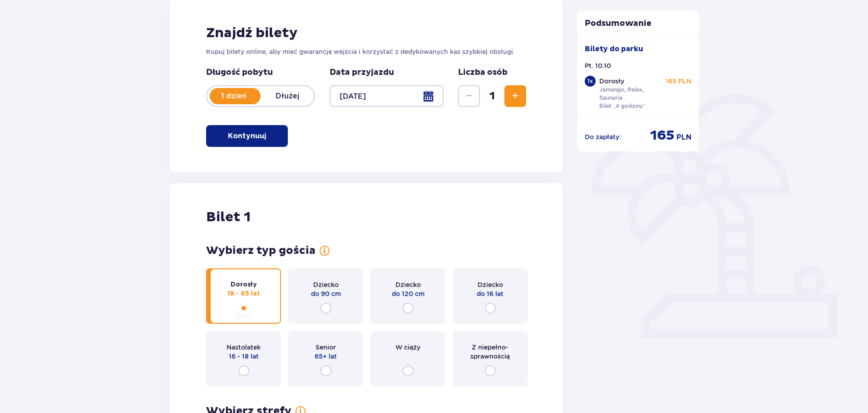 Image resolution: width=868 pixels, height=413 pixels. What do you see at coordinates (515, 96) in the screenshot?
I see `button: Zwiększ` at bounding box center [515, 96].